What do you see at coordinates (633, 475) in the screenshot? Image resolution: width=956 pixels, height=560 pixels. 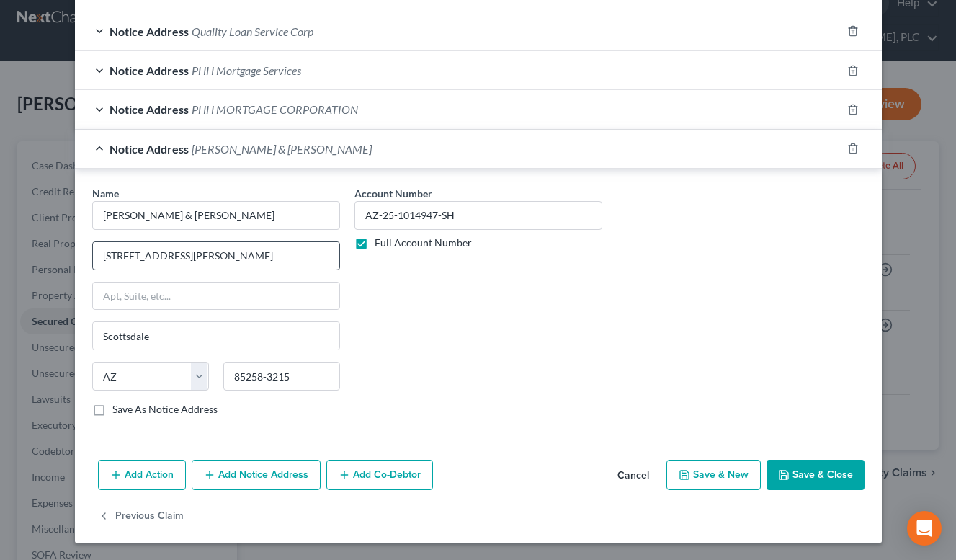 I see `button: Cancel` at bounding box center [633, 475].